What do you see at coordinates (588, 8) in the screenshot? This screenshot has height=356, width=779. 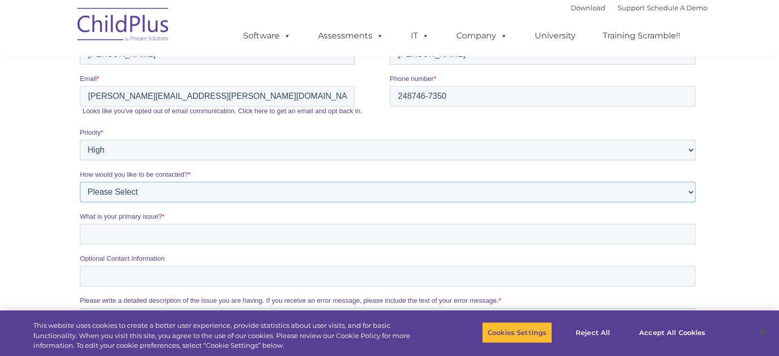 I see `a: Download` at bounding box center [588, 8].